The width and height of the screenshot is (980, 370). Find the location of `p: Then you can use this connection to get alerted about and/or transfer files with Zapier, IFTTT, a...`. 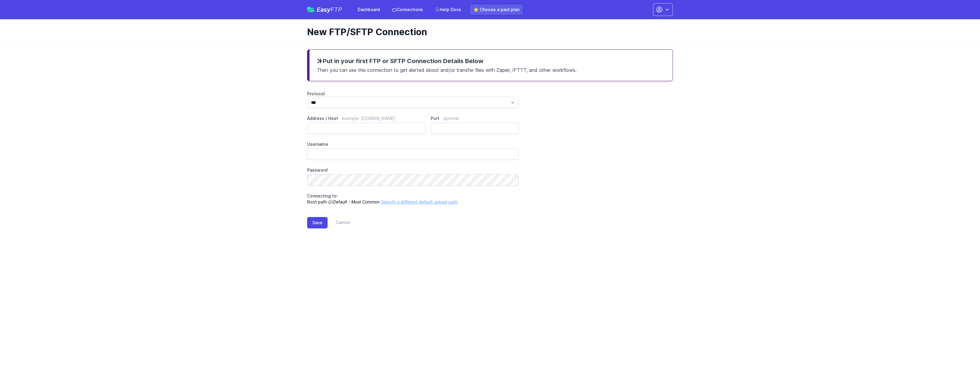

p: Then you can use this connection to get alerted about and/or transfer files with Zapier, IFTTT, a... is located at coordinates (490, 69).